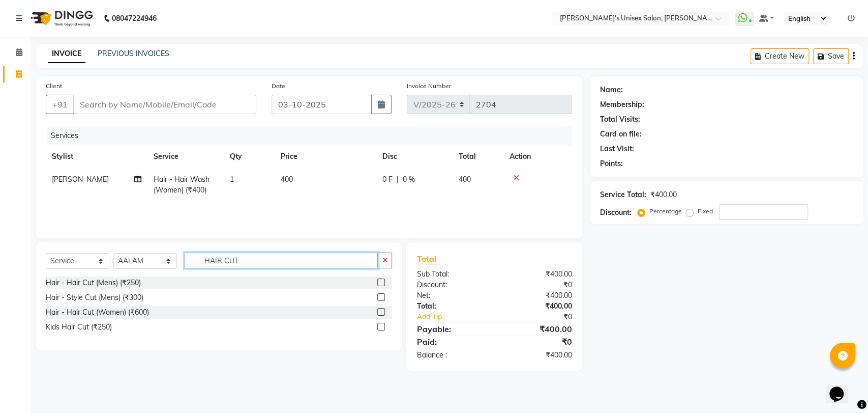 The image size is (868, 413). Describe the element at coordinates (164, 104) in the screenshot. I see `input: Search by Name/Mobile/Email/Code` at that location.